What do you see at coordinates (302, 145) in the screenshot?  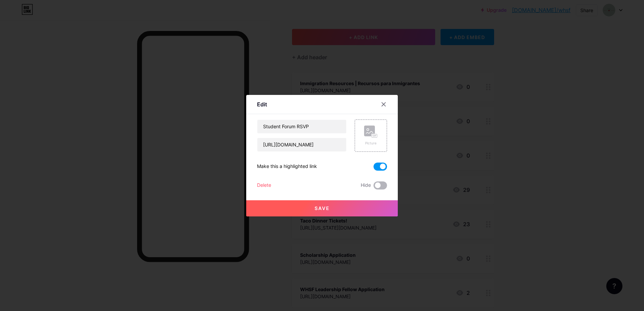 I see `input: URL` at bounding box center [302, 145].